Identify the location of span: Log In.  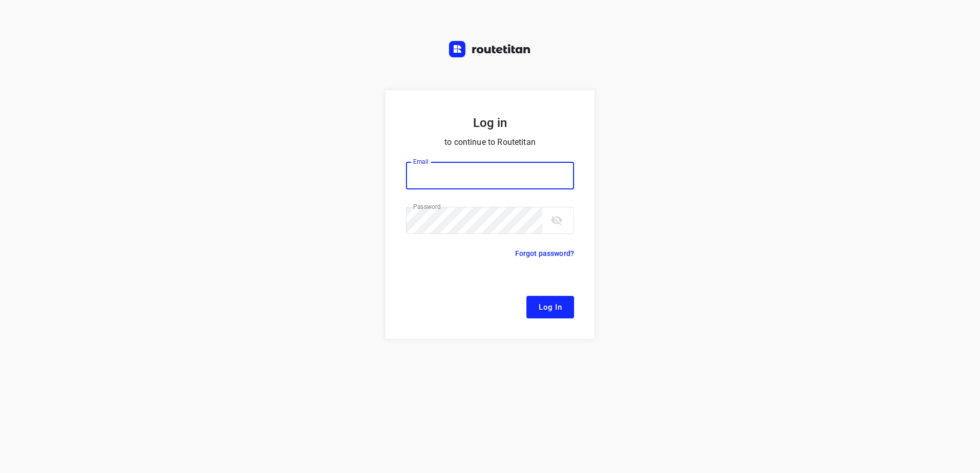
(550, 307).